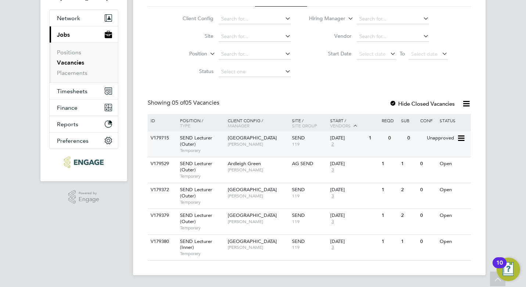  I want to click on button: Jobs, so click(84, 35).